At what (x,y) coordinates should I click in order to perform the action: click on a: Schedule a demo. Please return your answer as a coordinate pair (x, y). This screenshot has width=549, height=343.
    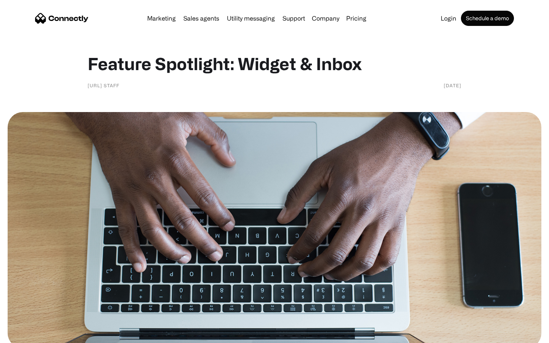
    Looking at the image, I should click on (488, 18).